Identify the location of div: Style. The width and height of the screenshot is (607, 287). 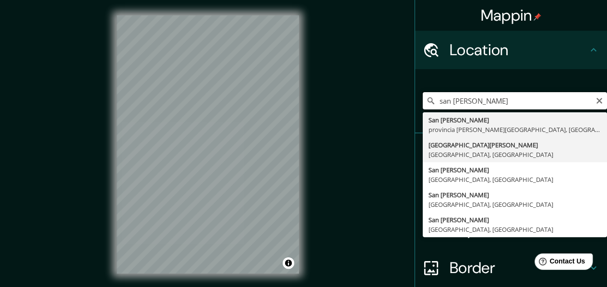
(511, 191).